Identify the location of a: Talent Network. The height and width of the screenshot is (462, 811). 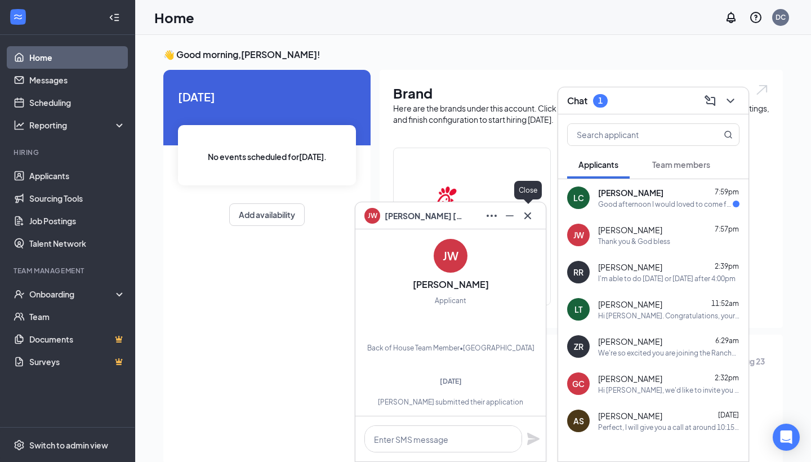
(77, 243).